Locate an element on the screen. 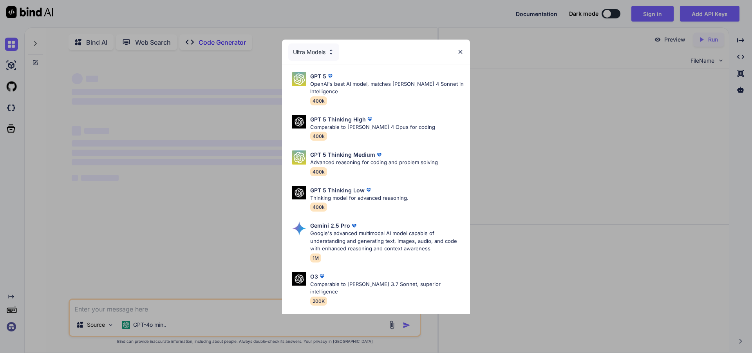 This screenshot has height=353, width=752. p: GPT 5 Thinking High is located at coordinates (338, 119).